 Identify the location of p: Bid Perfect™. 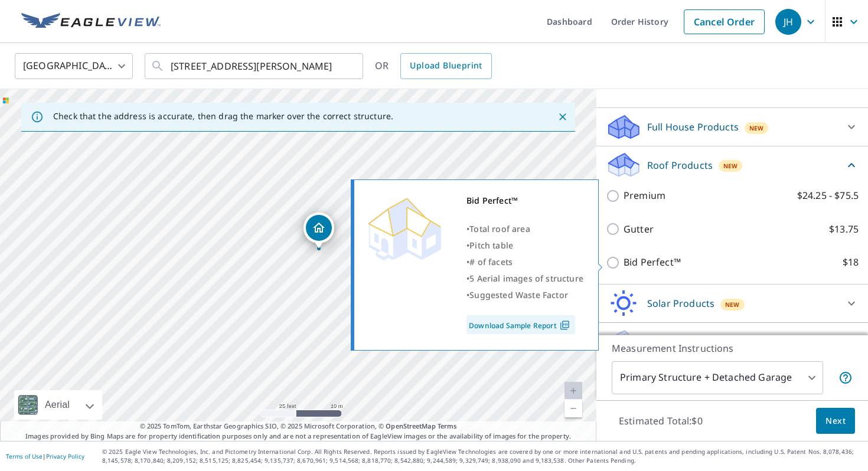
(652, 262).